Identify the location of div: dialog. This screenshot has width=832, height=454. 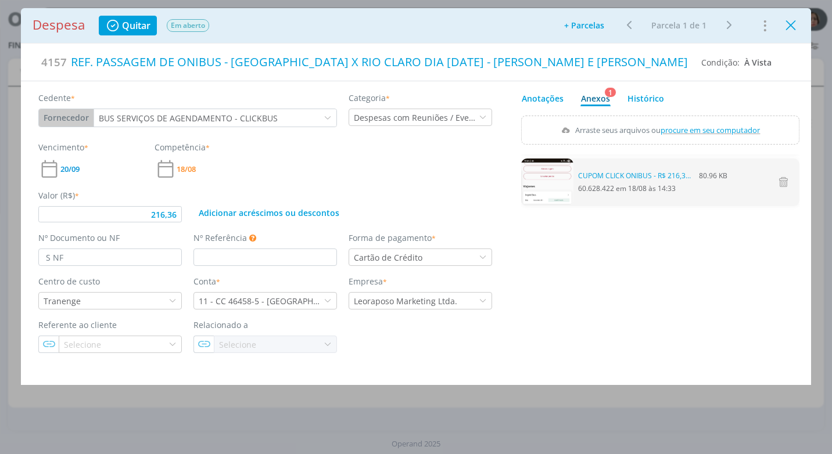
(416, 196).